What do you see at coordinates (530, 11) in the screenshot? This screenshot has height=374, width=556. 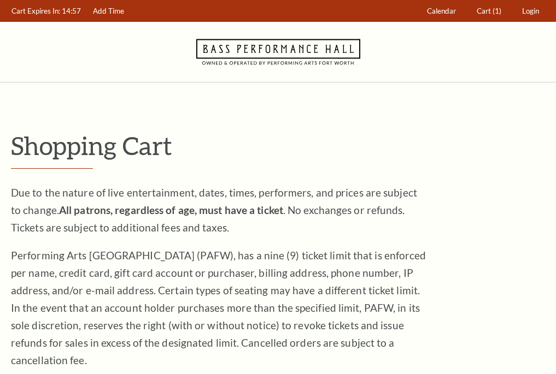 I see `span: Login` at bounding box center [530, 11].